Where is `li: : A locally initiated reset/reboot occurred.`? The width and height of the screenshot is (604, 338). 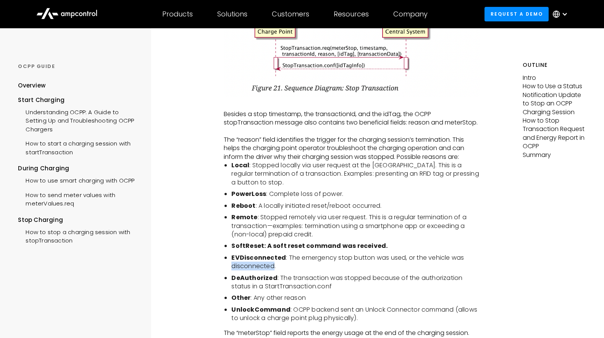 li: : A locally initiated reset/reboot occurred. is located at coordinates (355, 206).